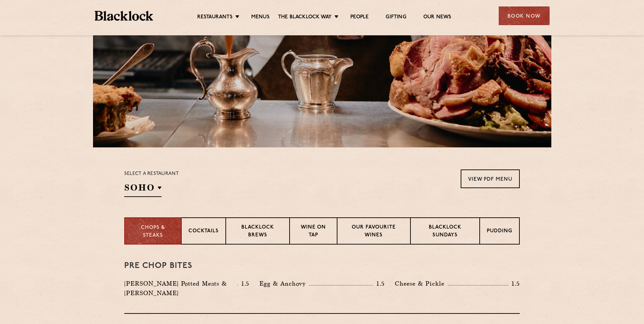  I want to click on p: Select a restaurant, so click(151, 174).